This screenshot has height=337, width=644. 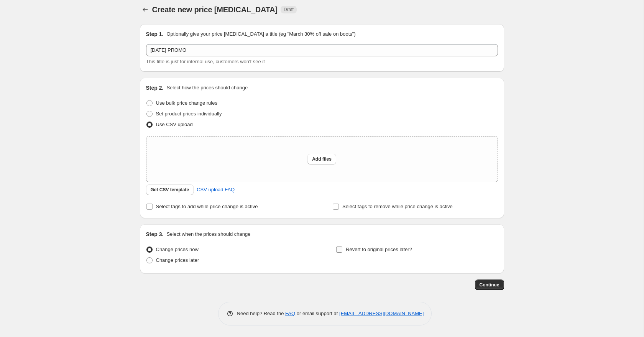 I want to click on span: or email support at, so click(x=317, y=313).